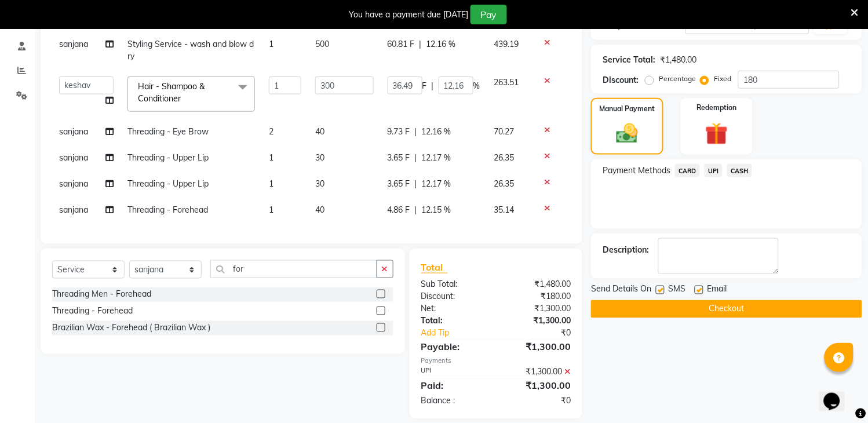 This screenshot has height=423, width=868. What do you see at coordinates (717, 133) in the screenshot?
I see `img: _gift.svg` at bounding box center [717, 133].